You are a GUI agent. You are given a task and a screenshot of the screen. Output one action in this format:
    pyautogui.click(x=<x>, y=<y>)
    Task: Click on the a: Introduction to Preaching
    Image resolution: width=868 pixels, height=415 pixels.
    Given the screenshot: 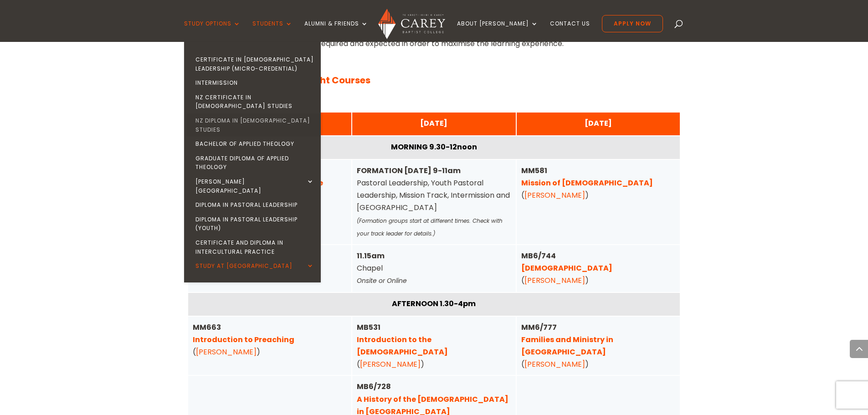 What is the action you would take?
    pyautogui.click(x=243, y=340)
    